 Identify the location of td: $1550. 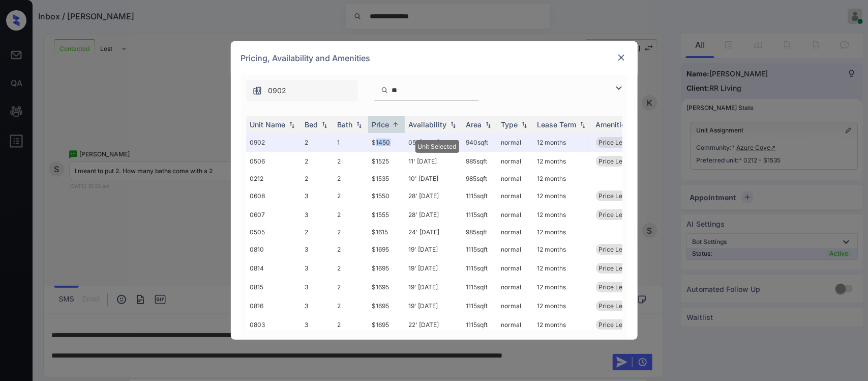
(387, 195).